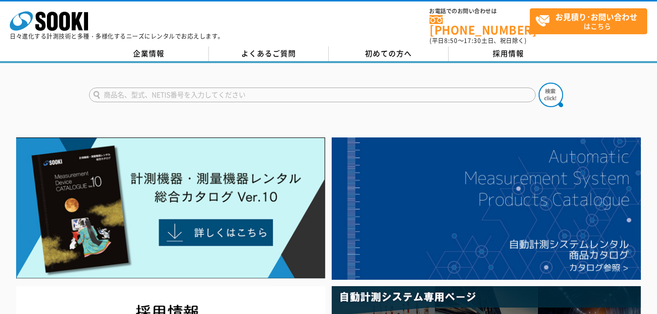  I want to click on strong: お見積り･お問い合わせ, so click(596, 17).